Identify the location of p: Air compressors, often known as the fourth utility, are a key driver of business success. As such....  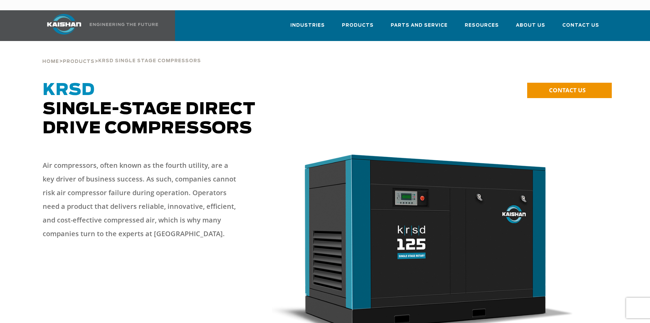
(142, 199).